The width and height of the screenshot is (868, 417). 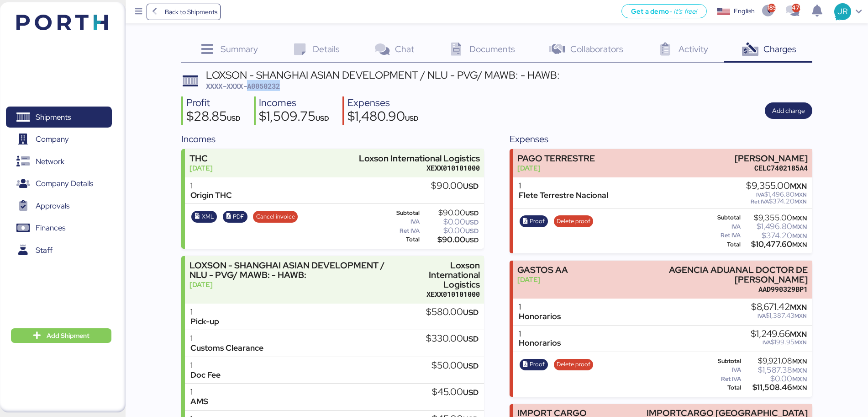 What do you see at coordinates (556, 158) in the screenshot?
I see `div: PAGO TERRESTRE` at bounding box center [556, 158].